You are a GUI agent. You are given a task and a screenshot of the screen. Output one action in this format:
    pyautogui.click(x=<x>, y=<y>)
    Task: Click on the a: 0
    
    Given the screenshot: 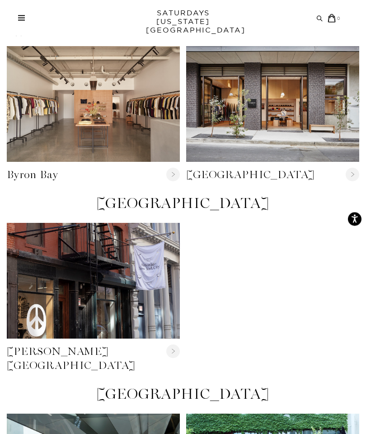 What is the action you would take?
    pyautogui.click(x=335, y=18)
    